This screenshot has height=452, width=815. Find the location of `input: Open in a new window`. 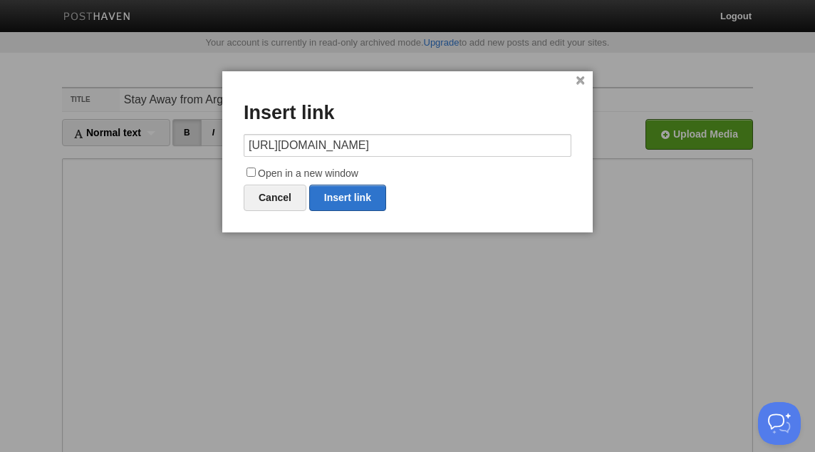

input: Open in a new window is located at coordinates (251, 172).